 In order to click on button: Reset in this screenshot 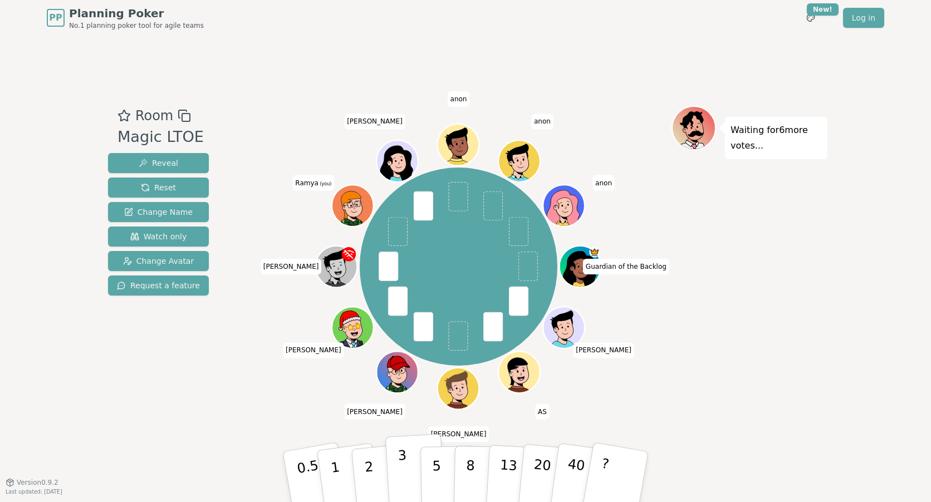, I will do `click(158, 188)`.